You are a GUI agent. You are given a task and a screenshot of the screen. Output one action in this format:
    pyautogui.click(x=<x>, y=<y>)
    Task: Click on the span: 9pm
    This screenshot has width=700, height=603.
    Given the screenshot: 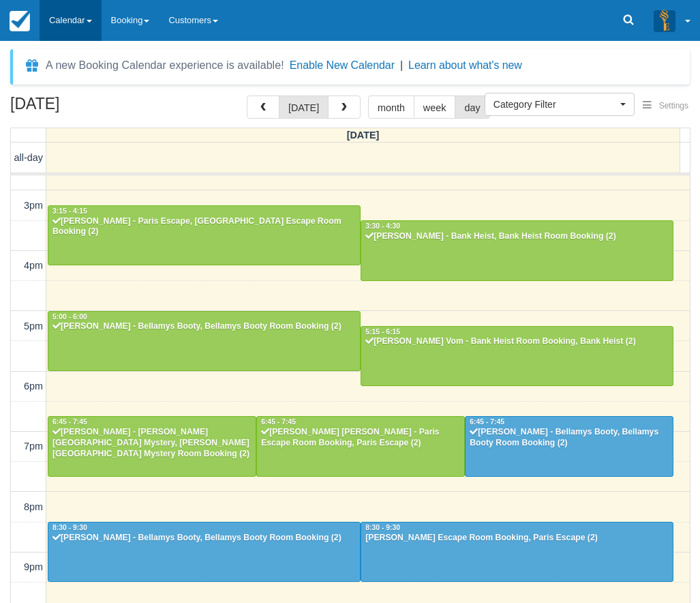 What is the action you would take?
    pyautogui.click(x=34, y=566)
    